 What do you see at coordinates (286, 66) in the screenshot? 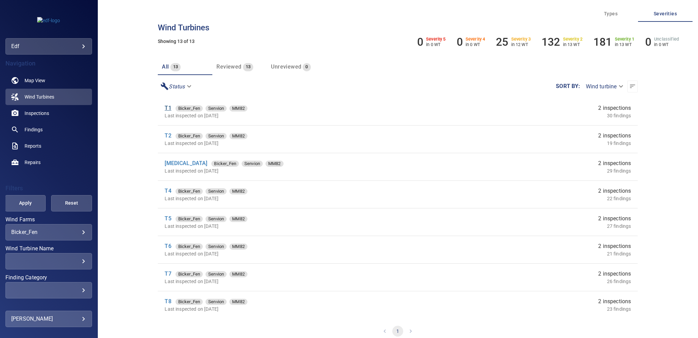
I see `span: Unreviewed` at bounding box center [286, 66].